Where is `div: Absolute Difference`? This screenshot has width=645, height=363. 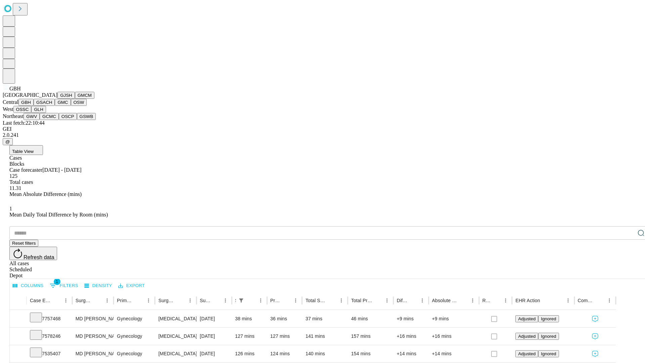 div: Absolute Difference is located at coordinates (445, 300).